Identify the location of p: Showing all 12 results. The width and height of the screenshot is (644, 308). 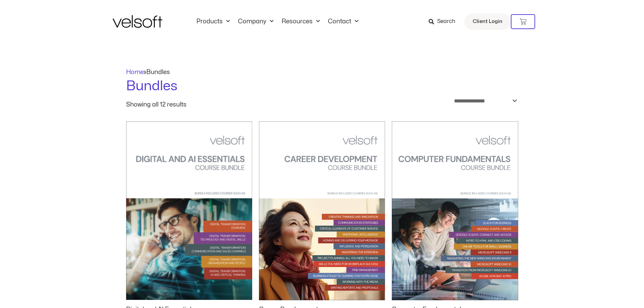
(156, 105).